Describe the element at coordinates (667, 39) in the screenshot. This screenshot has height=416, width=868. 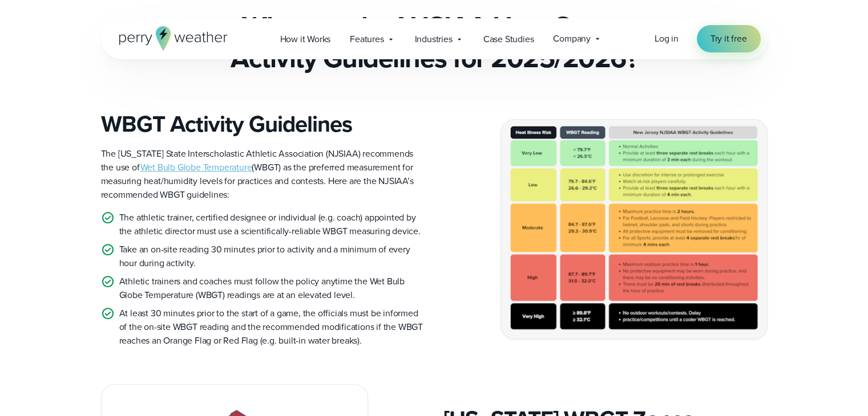
I see `span: Log in` at that location.